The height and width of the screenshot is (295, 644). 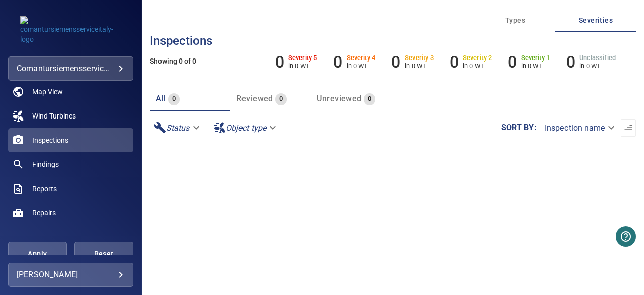 What do you see at coordinates (255, 98) in the screenshot?
I see `span: Reviewed` at bounding box center [255, 98].